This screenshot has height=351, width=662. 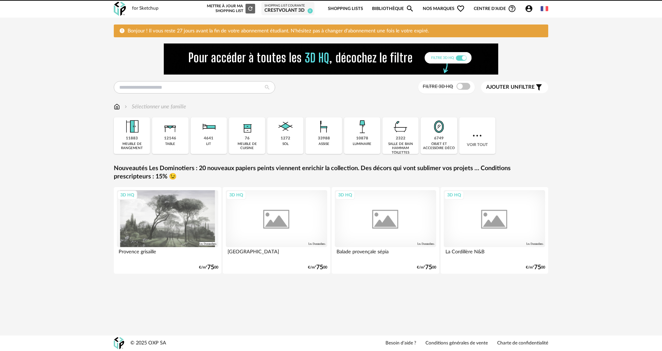 What do you see at coordinates (456, 343) in the screenshot?
I see `a: Conditions générales de vente` at bounding box center [456, 343].